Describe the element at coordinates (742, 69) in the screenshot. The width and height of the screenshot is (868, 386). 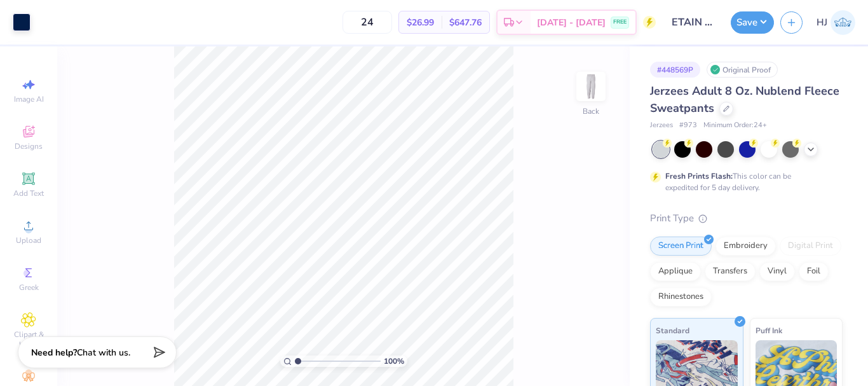
I see `div: Original Proof` at that location.